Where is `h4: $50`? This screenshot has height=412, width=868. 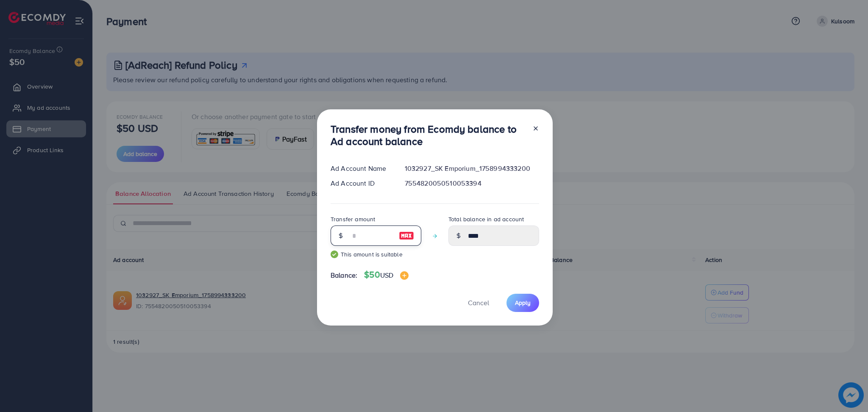
h4: $50 is located at coordinates (386, 274).